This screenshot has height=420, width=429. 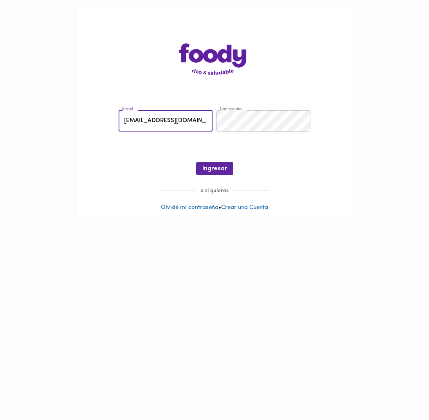 I want to click on input: pepitoperez@gmail.com, so click(x=166, y=121).